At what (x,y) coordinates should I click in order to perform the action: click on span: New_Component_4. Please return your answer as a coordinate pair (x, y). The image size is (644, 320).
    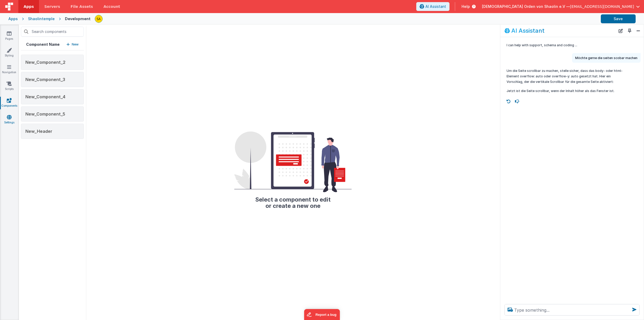
    Looking at the image, I should click on (46, 97).